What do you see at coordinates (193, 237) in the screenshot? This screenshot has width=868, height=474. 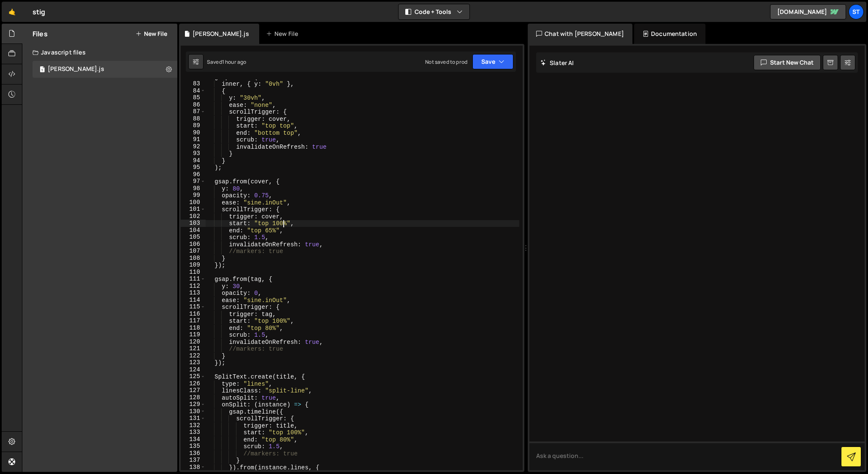 I see `div: 105` at bounding box center [193, 237].